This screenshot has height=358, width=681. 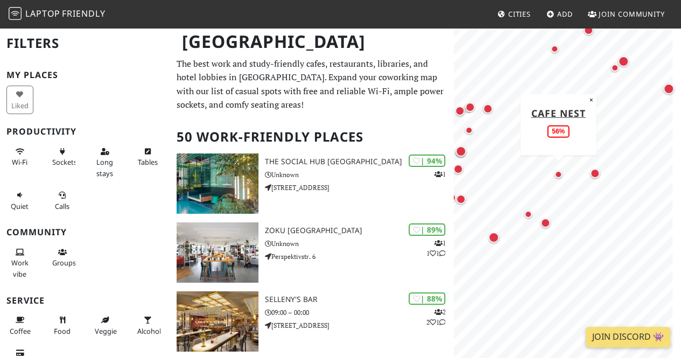 What do you see at coordinates (359, 299) in the screenshot?
I see `h3: SELLENY'S Bar` at bounding box center [359, 299].